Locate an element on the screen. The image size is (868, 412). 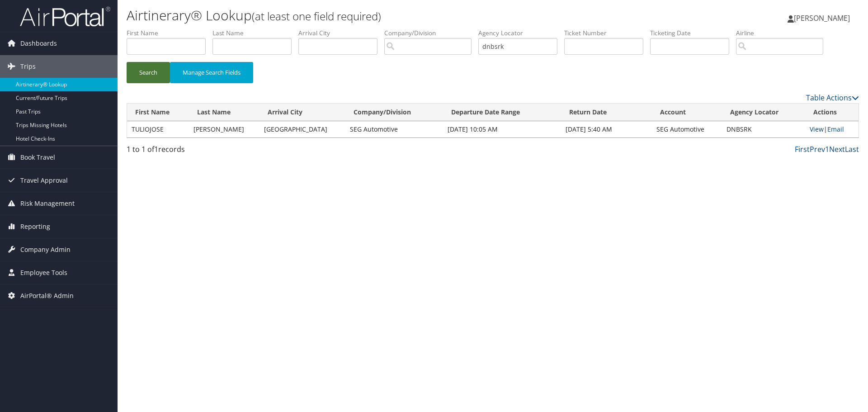
label: Agency Locator is located at coordinates (521, 33).